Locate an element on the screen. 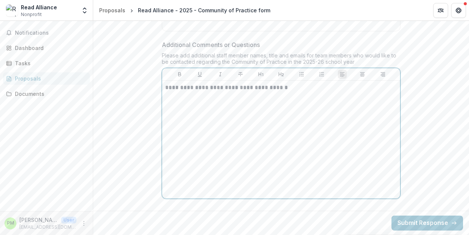 This screenshot has height=235, width=469. p: User is located at coordinates (69, 220).